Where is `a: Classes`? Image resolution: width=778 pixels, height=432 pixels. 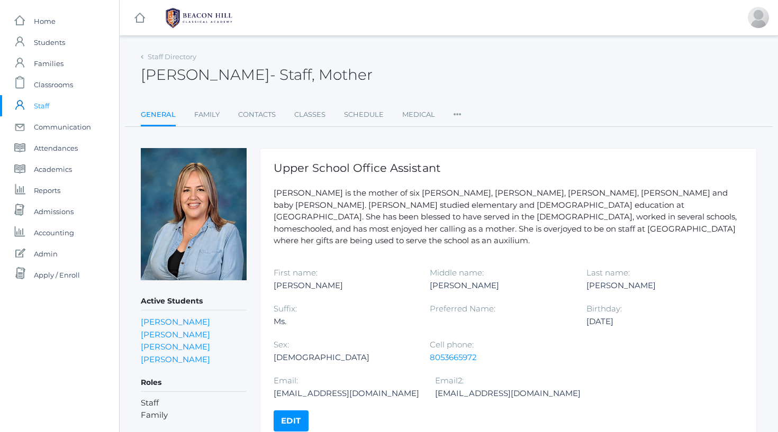 a: Classes is located at coordinates (309, 115).